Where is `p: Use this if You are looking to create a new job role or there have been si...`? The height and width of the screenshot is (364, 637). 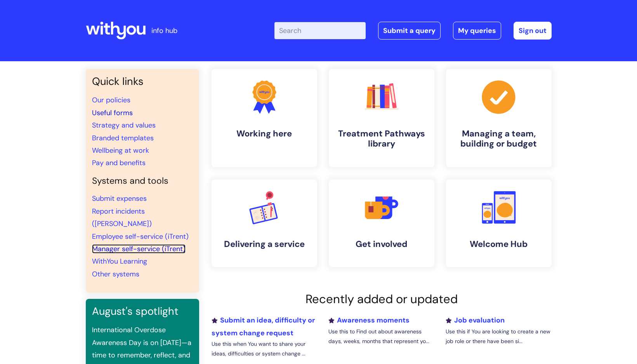 p: Use this if You are looking to create a new job role or there have been si... is located at coordinates (498, 337).